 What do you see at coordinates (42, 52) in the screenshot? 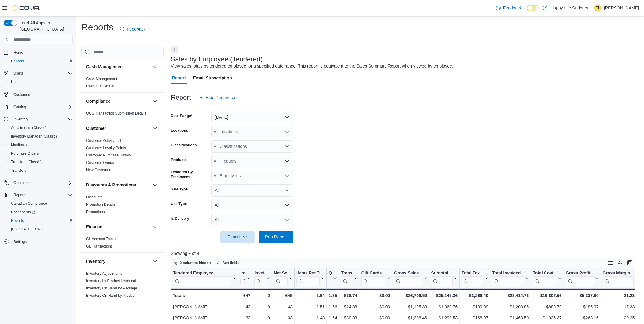
I see `span: Home` at bounding box center [42, 52].